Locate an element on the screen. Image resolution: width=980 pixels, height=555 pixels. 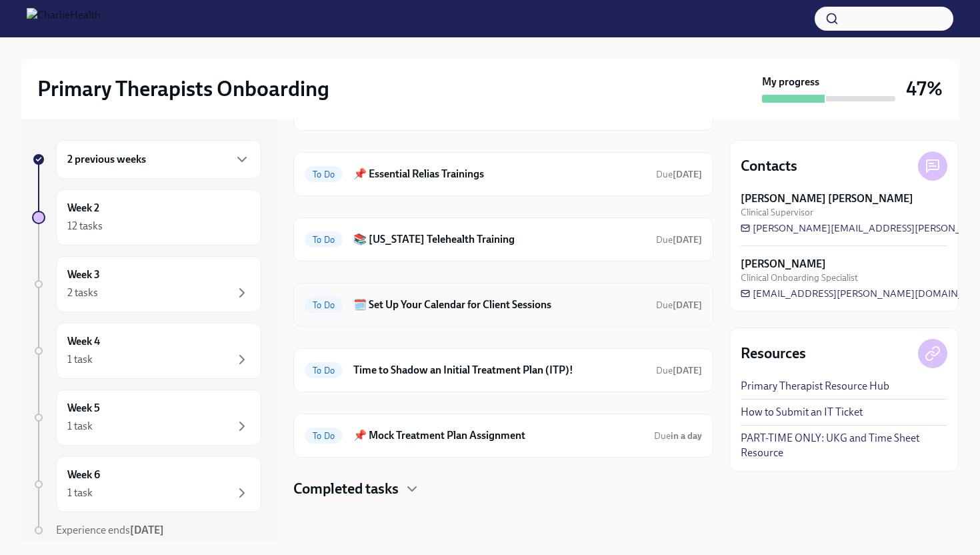
h6: Week 5 is located at coordinates (83, 409).